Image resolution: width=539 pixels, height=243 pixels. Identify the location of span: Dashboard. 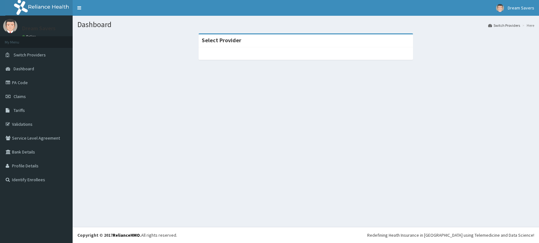
(24, 69).